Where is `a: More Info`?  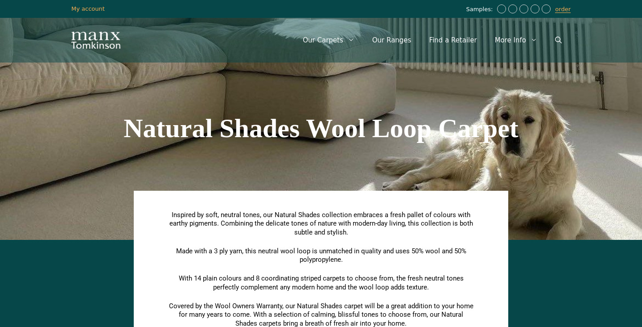 a: More Info is located at coordinates (516, 40).